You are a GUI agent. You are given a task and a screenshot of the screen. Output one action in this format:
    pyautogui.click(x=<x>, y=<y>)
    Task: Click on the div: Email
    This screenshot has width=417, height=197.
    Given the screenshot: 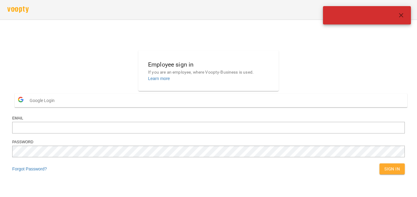 What is the action you would take?
    pyautogui.click(x=208, y=118)
    